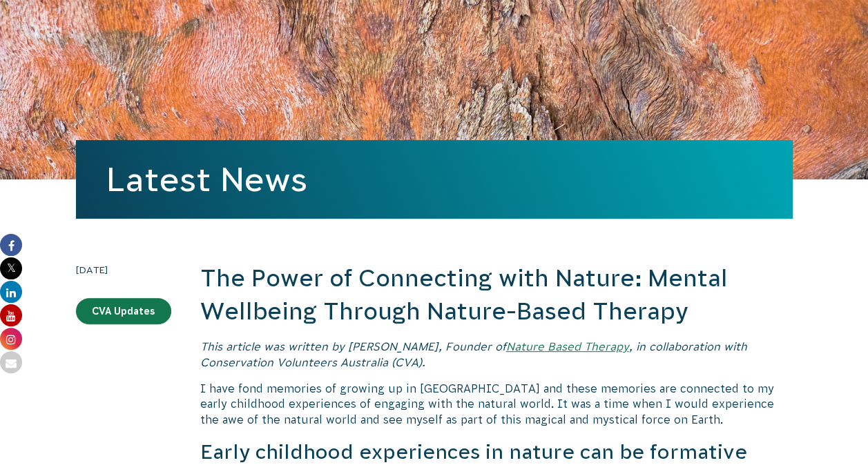 This screenshot has width=868, height=465. Describe the element at coordinates (567, 347) in the screenshot. I see `a: Nature Based Therapy` at that location.